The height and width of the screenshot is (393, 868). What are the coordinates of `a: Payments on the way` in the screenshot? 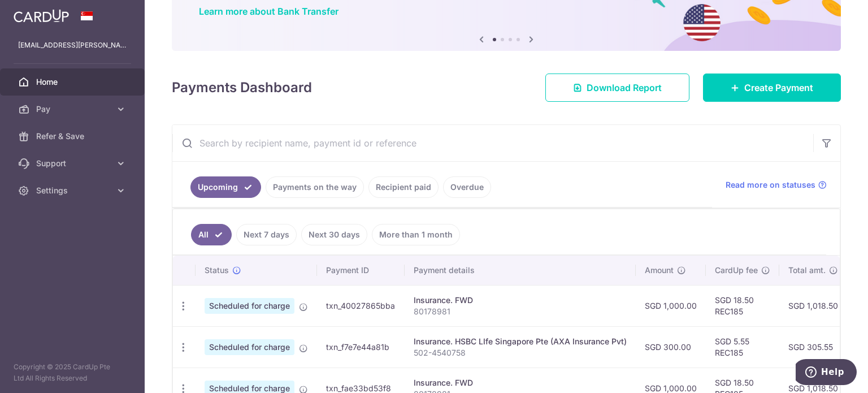 It's located at (315, 187).